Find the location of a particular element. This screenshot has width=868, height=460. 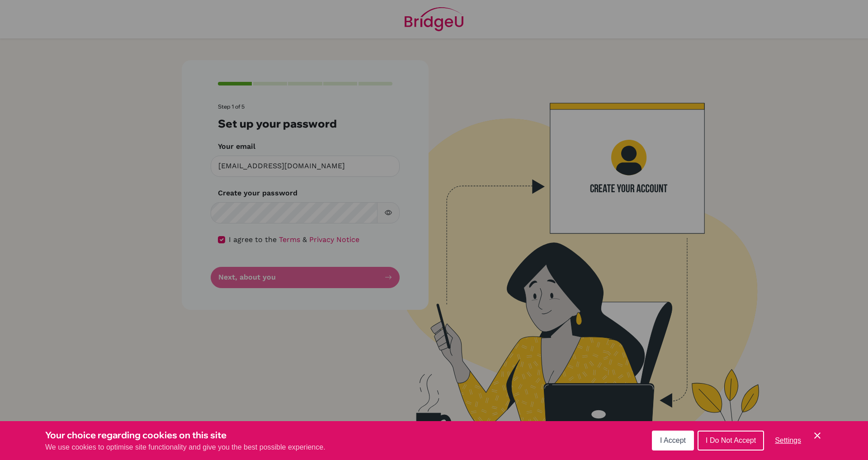

span: I Do Not Accept is located at coordinates (730, 440).